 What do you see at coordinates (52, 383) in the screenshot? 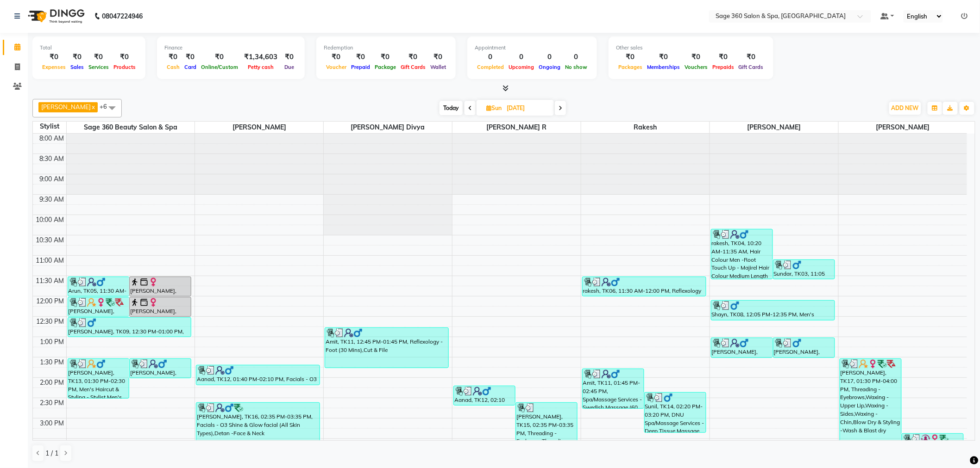
I see `div: 2:00 PM` at bounding box center [52, 383].